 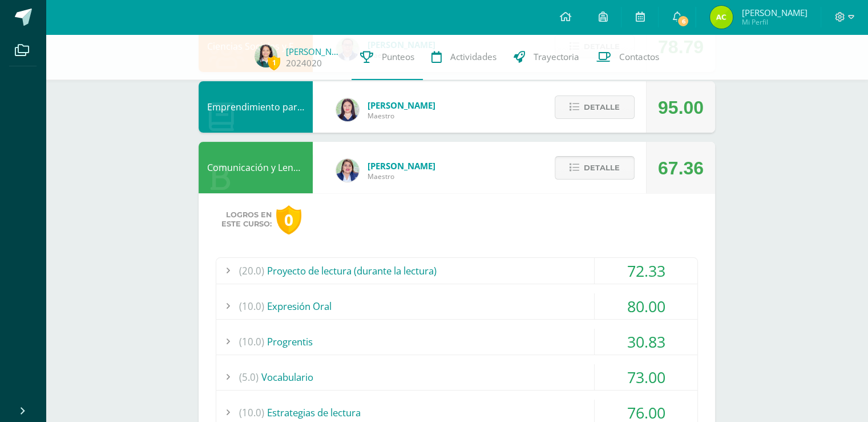 What do you see at coordinates (628, 57) in the screenshot?
I see `a: Contactos` at bounding box center [628, 57].